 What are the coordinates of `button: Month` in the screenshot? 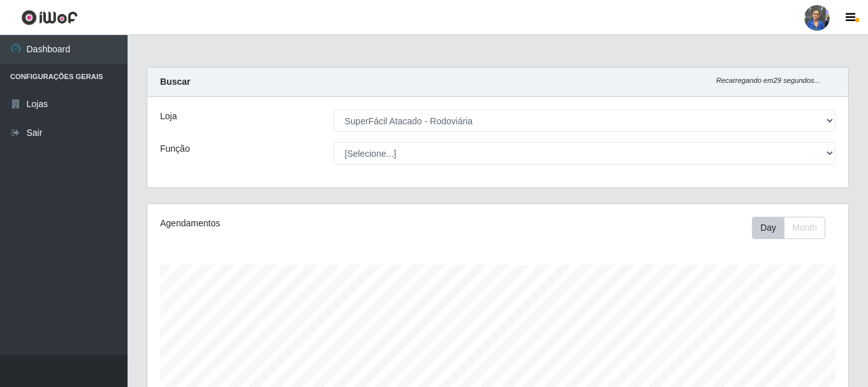 It's located at (805, 228).